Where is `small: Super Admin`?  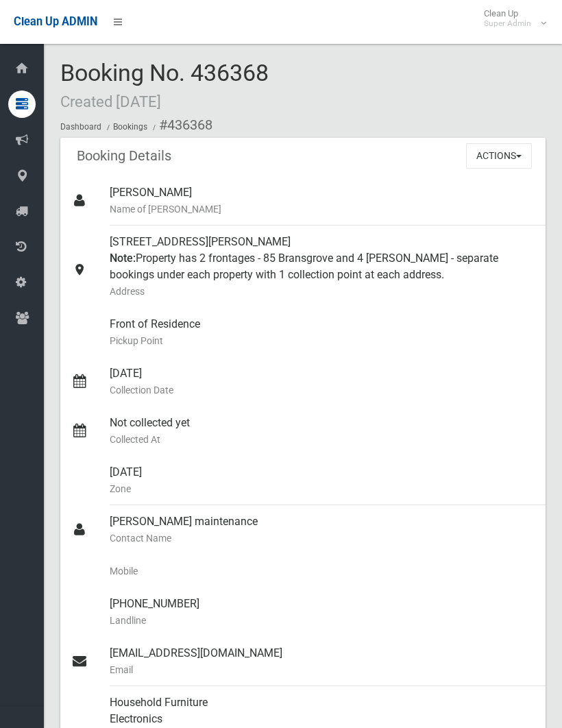
small: Super Admin is located at coordinates (507, 23).